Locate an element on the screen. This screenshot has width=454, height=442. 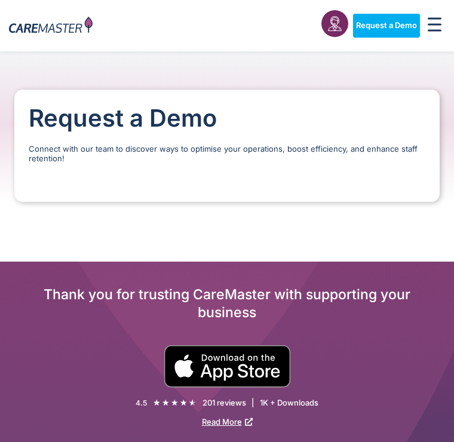
h1: Request a Demo is located at coordinates (227, 118).